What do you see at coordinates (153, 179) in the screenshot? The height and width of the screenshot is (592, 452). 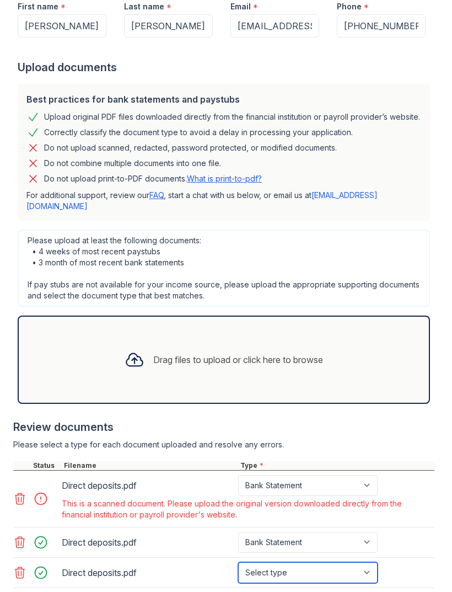 I see `p: Do not upload print-to-PDF documents.` at bounding box center [153, 179].